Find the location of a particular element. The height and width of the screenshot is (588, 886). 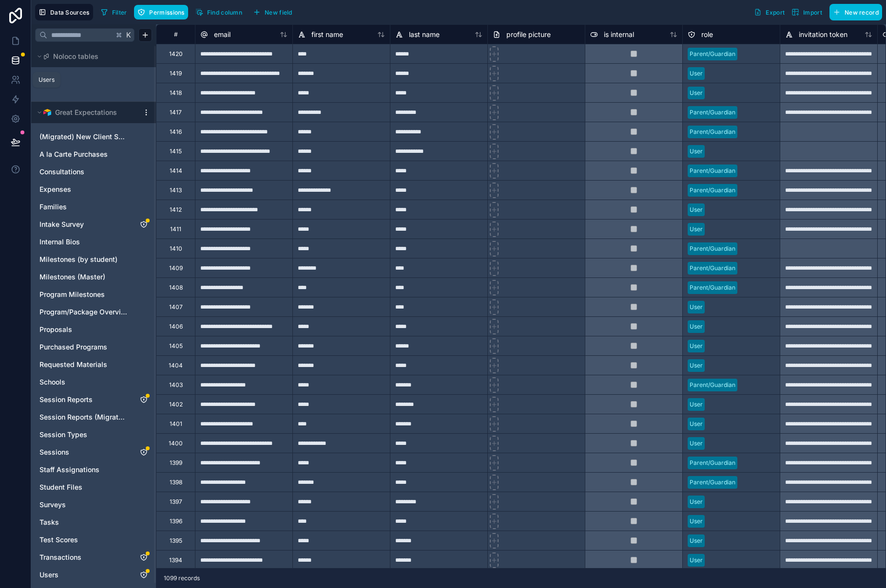

span: Tasks is located at coordinates (49, 522).